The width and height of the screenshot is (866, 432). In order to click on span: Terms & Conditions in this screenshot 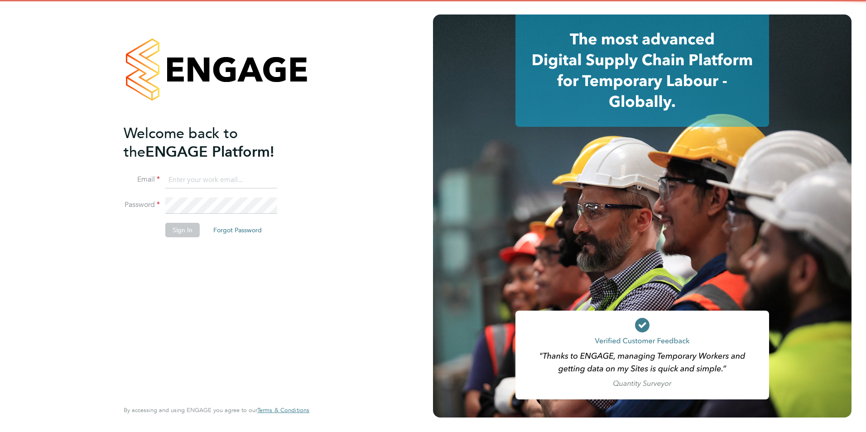, I will do `click(283, 410)`.